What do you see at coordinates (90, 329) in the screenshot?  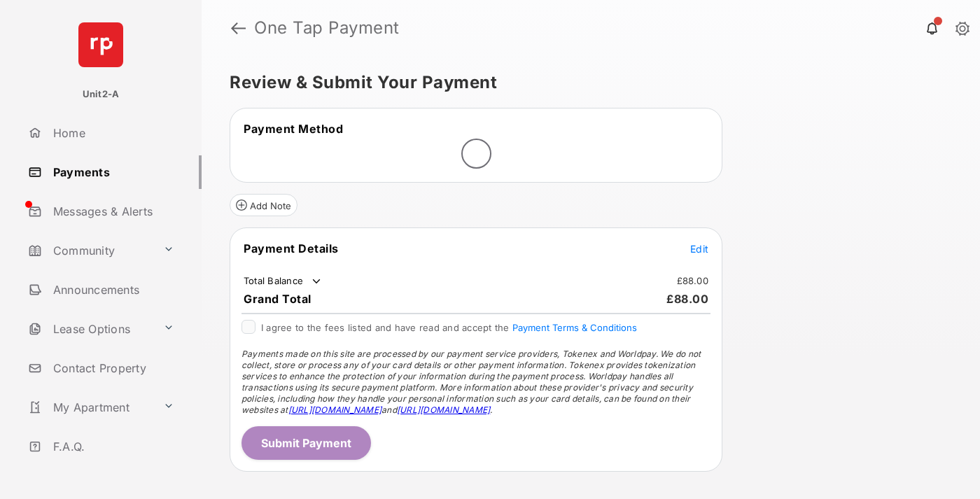 I see `a: Lease Options` at bounding box center [90, 329].